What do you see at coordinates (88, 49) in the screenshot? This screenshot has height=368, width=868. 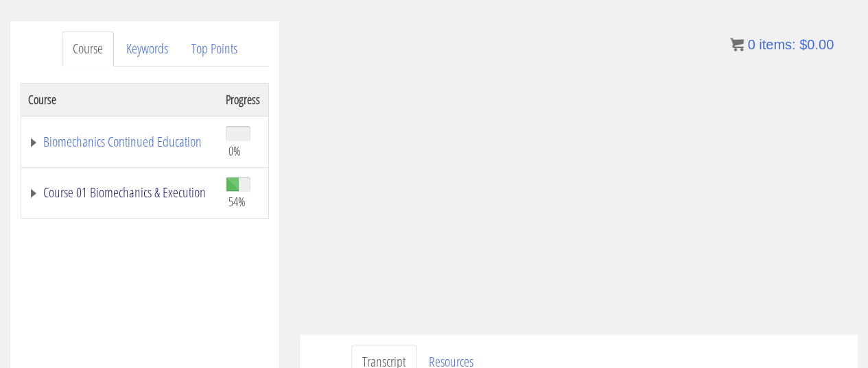 I see `a: Course` at bounding box center [88, 49].